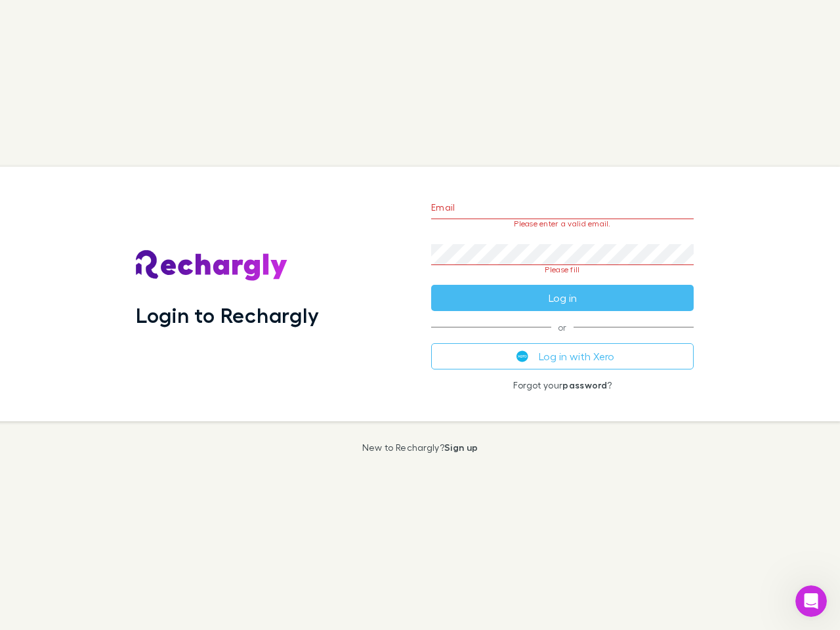  Describe the element at coordinates (563, 224) in the screenshot. I see `p: Please enter a valid email.` at that location.